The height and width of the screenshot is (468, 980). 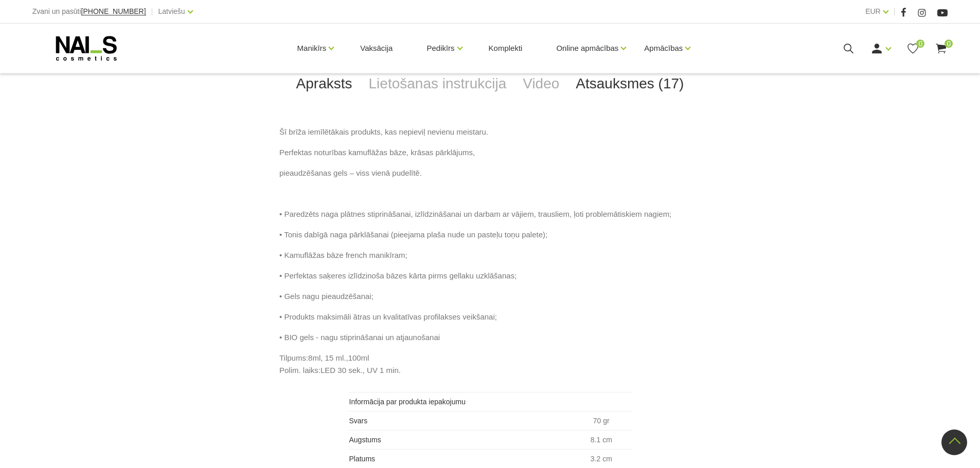 I want to click on a: Komplekti, so click(x=506, y=48).